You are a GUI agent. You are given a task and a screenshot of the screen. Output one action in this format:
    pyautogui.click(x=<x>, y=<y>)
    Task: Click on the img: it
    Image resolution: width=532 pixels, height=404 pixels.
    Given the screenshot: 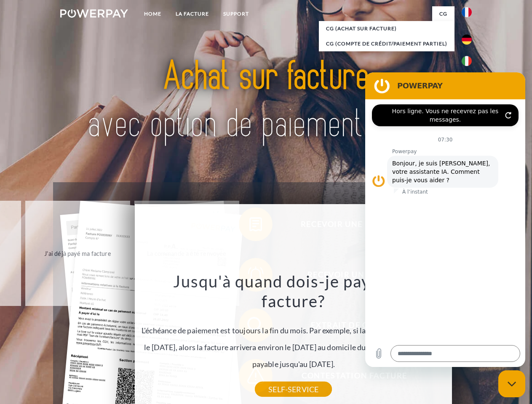 What is the action you would take?
    pyautogui.click(x=467, y=61)
    